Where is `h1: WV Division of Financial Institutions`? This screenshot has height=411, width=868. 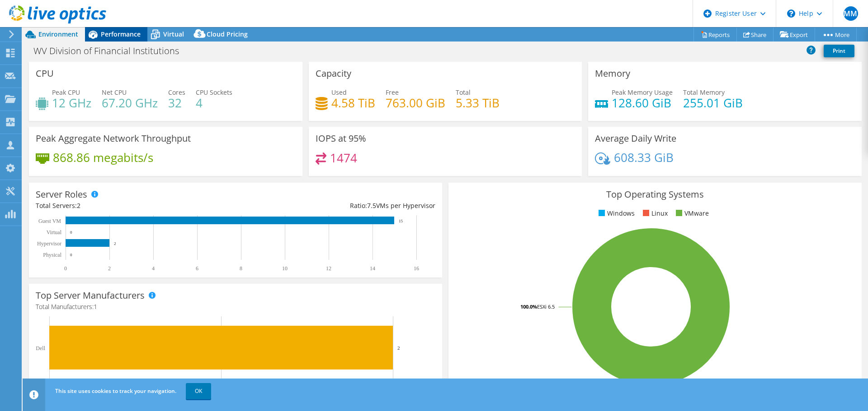 h1: WV Division of Financial Institutions is located at coordinates (111, 51).